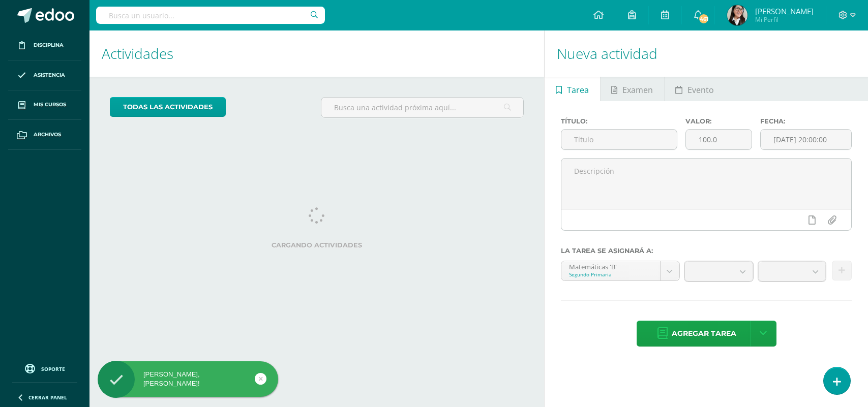  What do you see at coordinates (578, 90) in the screenshot?
I see `span: Tarea` at bounding box center [578, 90].